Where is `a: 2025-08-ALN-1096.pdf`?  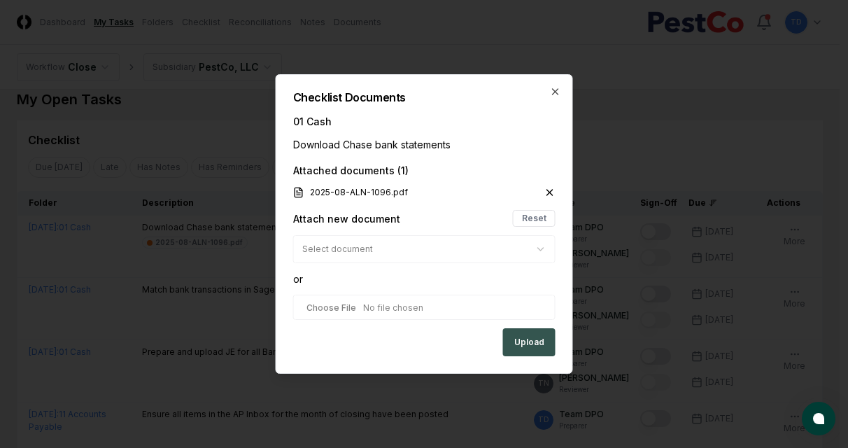 a: 2025-08-ALN-1096.pdf is located at coordinates (359, 192).